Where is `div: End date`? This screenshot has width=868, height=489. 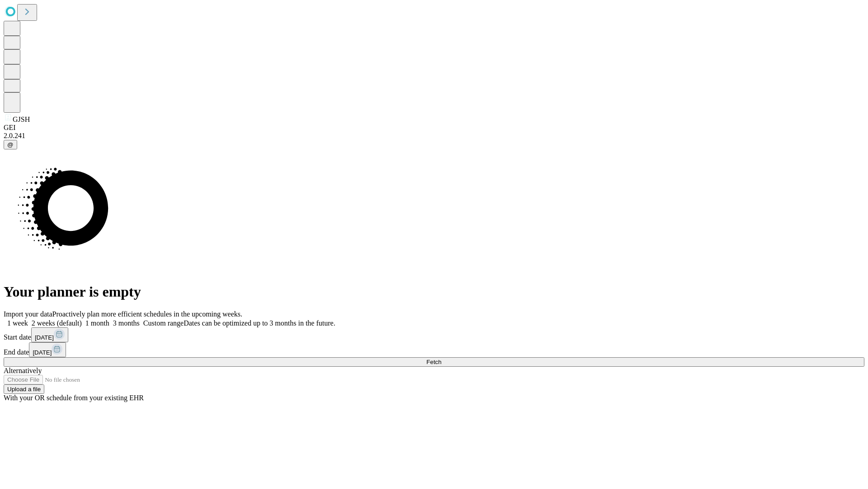 div: End date is located at coordinates (434, 350).